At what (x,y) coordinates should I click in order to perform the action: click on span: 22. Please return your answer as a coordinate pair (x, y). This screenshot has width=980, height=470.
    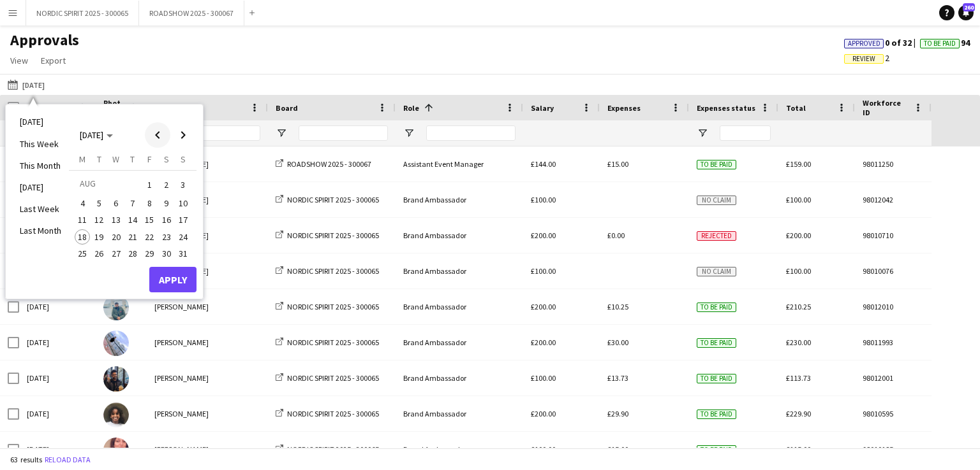
    Looking at the image, I should click on (149, 237).